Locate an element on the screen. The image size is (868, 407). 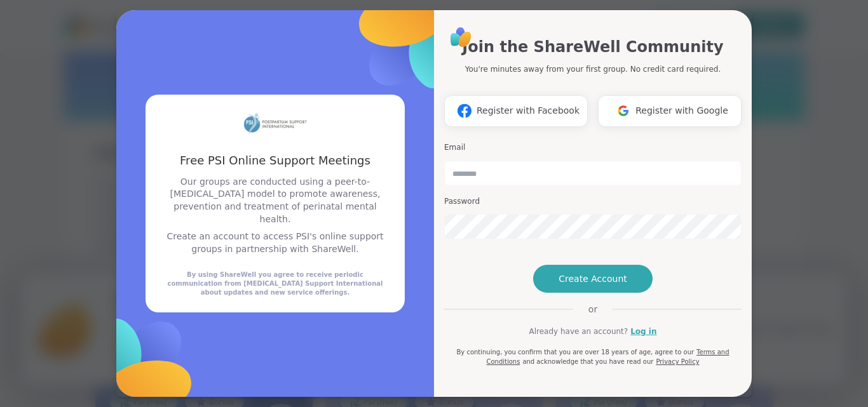
span: By continuing, you confirm that you are over 18 years of age, agree to our is located at coordinates (575, 351).